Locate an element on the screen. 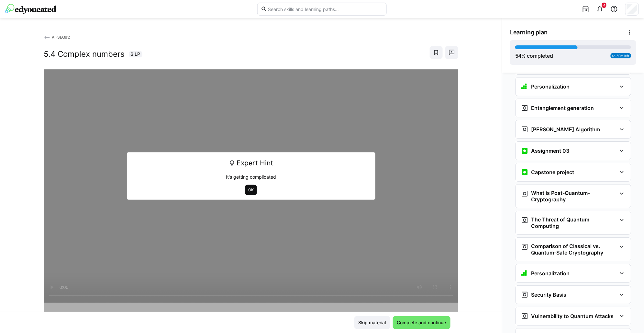 Image resolution: width=644 pixels, height=333 pixels. span: Skip material is located at coordinates (372, 322).